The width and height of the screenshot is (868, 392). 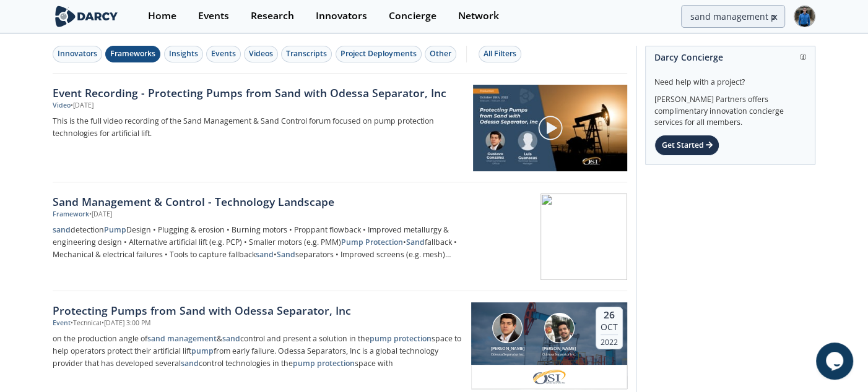 What do you see at coordinates (61, 323) in the screenshot?
I see `div: Event` at bounding box center [61, 323].